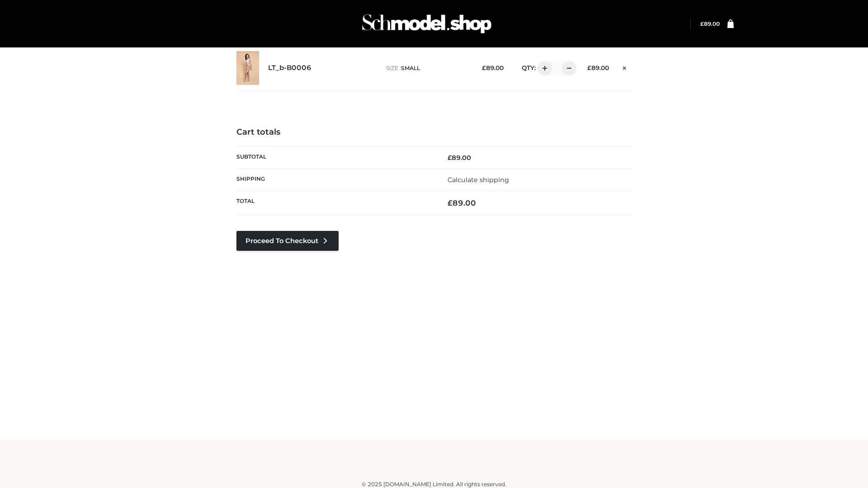  Describe the element at coordinates (427, 24) in the screenshot. I see `img: Schmodel Admin 964` at that location.